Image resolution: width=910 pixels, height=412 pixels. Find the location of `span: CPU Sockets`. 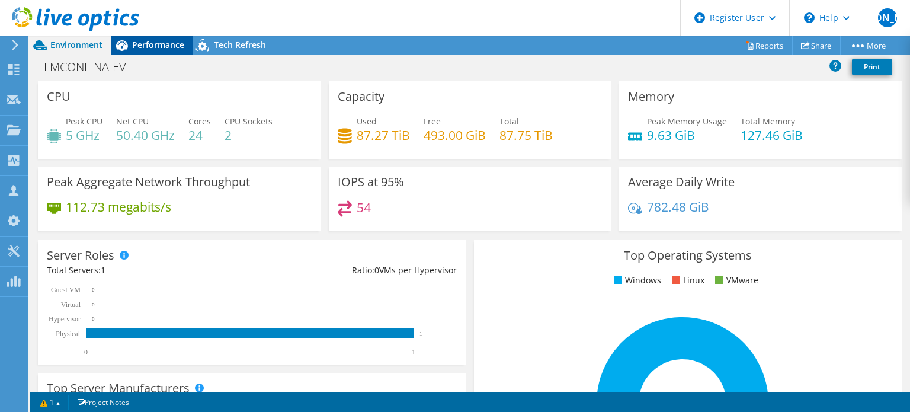

span: CPU Sockets is located at coordinates (248, 121).